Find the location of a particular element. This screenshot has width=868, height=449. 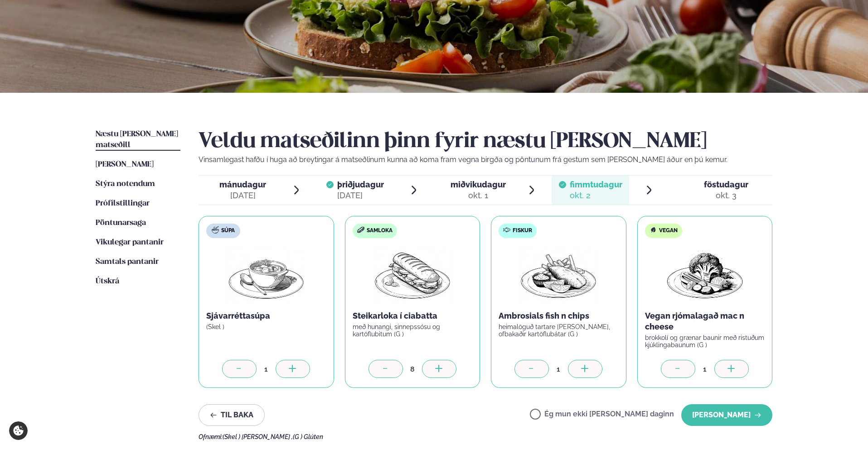

p: Vinsamlegast hafðu í huga að breytingar á matseðlinum kunna að koma fram vegna birgða og pöntunum... is located at coordinates (485, 160).